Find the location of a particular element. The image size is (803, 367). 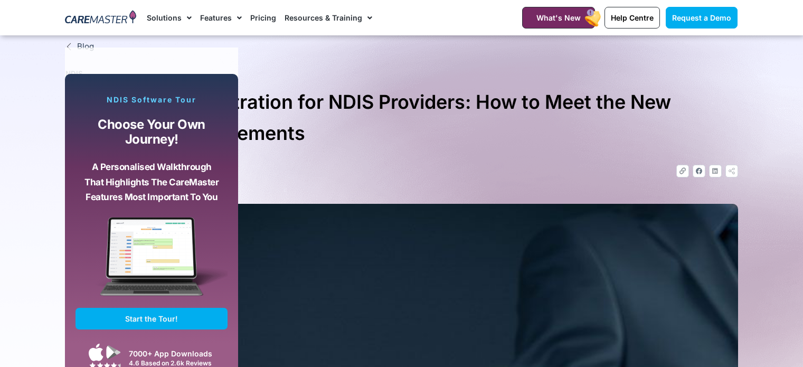

span: Blog is located at coordinates (84, 46).